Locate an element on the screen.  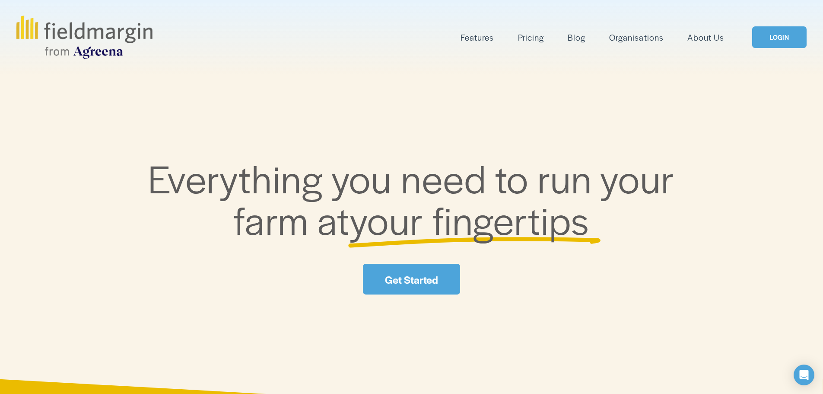
div: Open Intercom Messenger is located at coordinates (804, 375).